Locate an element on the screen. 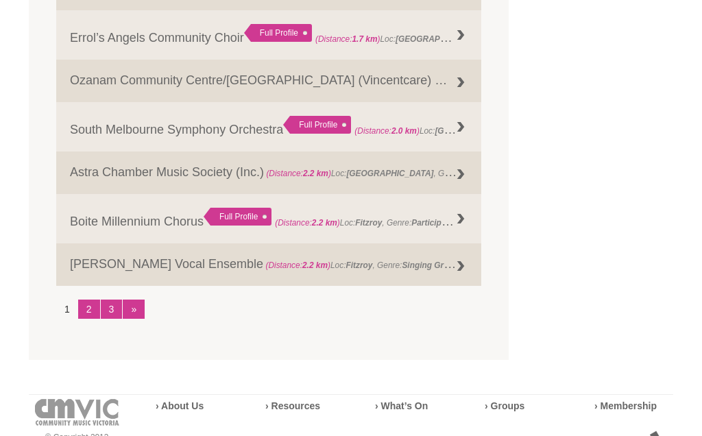  a: › Groups is located at coordinates (505, 406).